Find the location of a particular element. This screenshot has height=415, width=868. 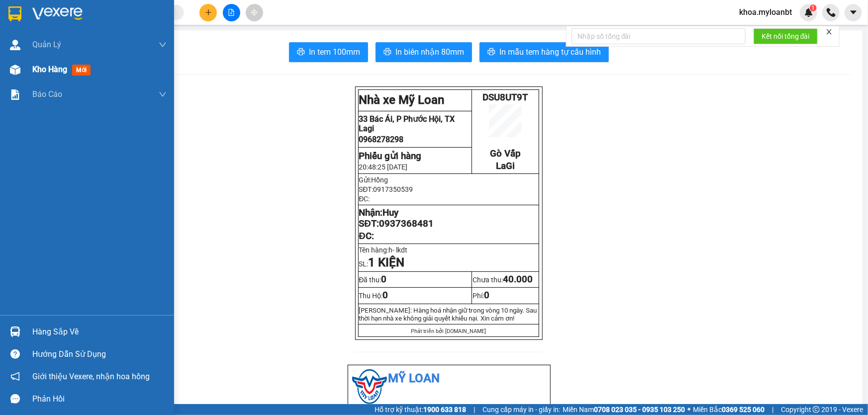

span: Kết nối tổng đài is located at coordinates (785, 37).